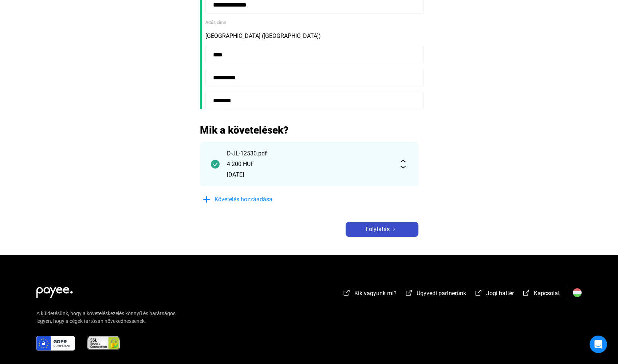  What do you see at coordinates (442, 293) in the screenshot?
I see `span: Ügyvédi partnerünk` at bounding box center [442, 293].